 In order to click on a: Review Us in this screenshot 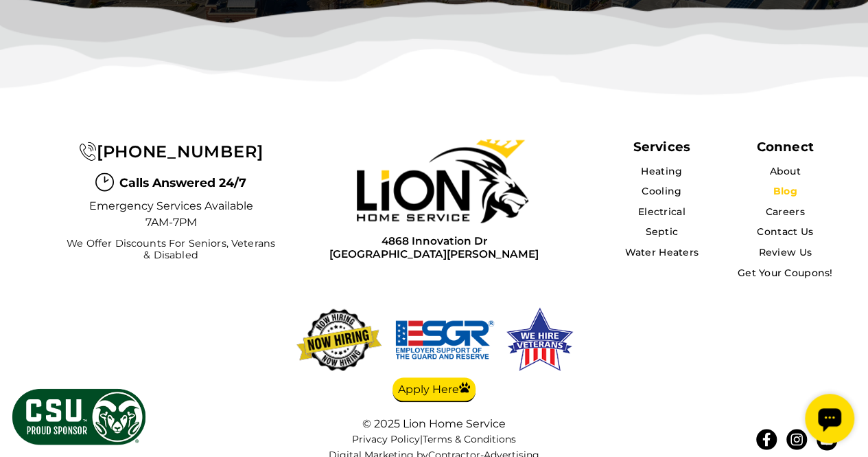, I will do `click(785, 252)`.